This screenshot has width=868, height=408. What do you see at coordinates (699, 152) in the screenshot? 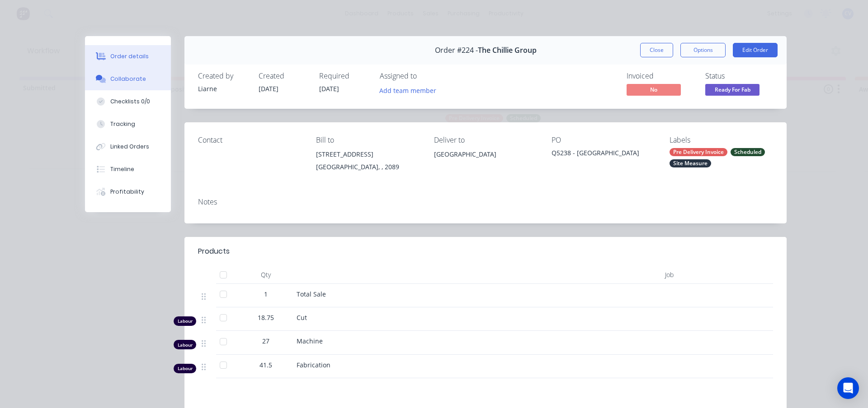
I see `div: Pre Delivery Invoice` at bounding box center [699, 152].